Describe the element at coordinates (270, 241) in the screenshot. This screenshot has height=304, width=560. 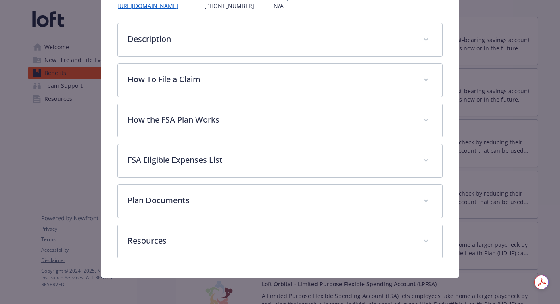
I see `p: Resources` at that location.